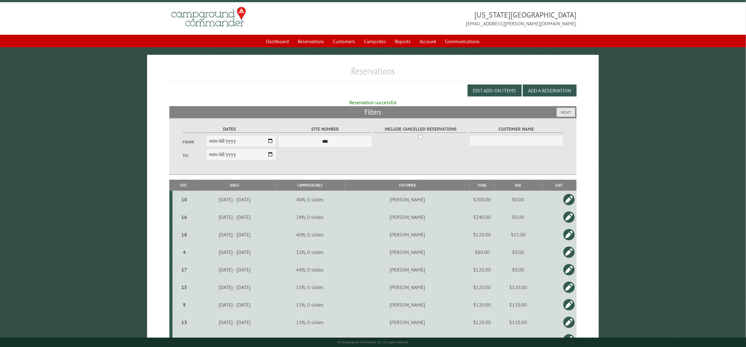 The width and height of the screenshot is (746, 347). What do you see at coordinates (184, 217) in the screenshot?
I see `div: 16` at bounding box center [184, 217].